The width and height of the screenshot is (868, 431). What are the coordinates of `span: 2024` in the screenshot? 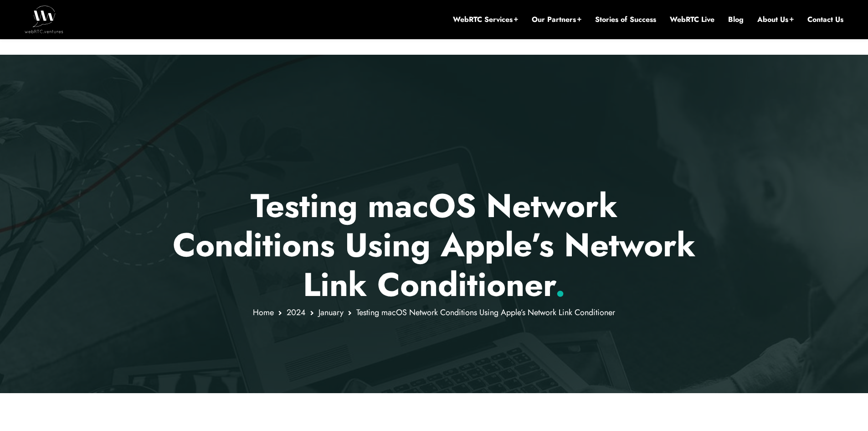 It's located at (296, 312).